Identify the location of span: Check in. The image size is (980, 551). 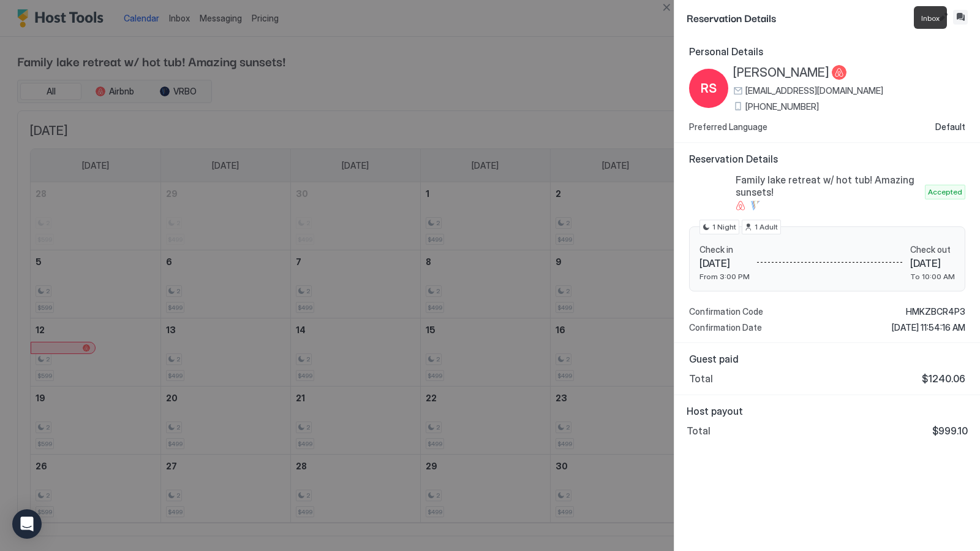
(725, 250).